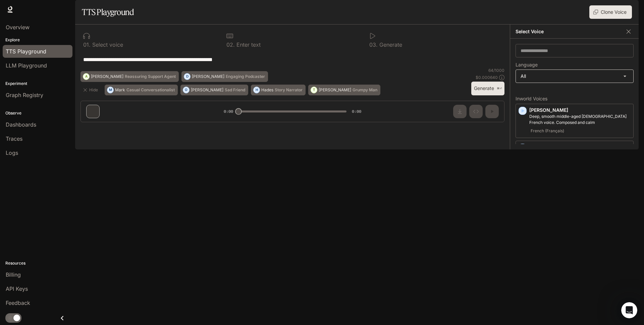 The width and height of the screenshot is (644, 325). I want to click on p: Hades, so click(267, 90).